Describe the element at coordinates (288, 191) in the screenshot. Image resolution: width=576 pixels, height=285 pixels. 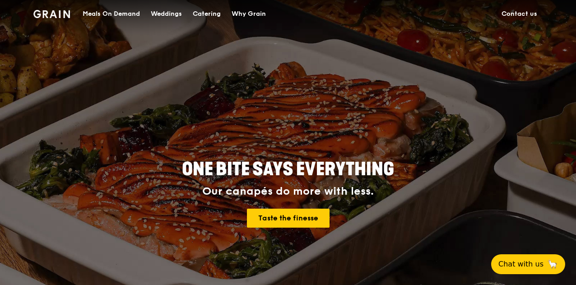
I see `div: Our canapés do more with less.` at that location.